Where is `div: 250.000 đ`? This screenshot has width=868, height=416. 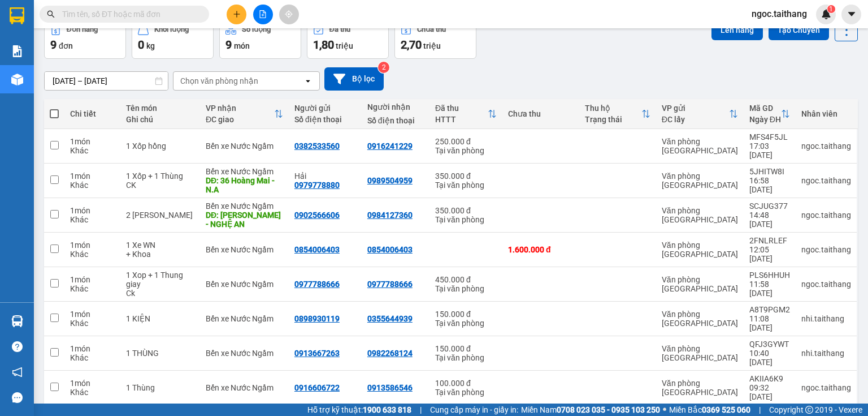 div: 250.000 đ is located at coordinates (466, 142).